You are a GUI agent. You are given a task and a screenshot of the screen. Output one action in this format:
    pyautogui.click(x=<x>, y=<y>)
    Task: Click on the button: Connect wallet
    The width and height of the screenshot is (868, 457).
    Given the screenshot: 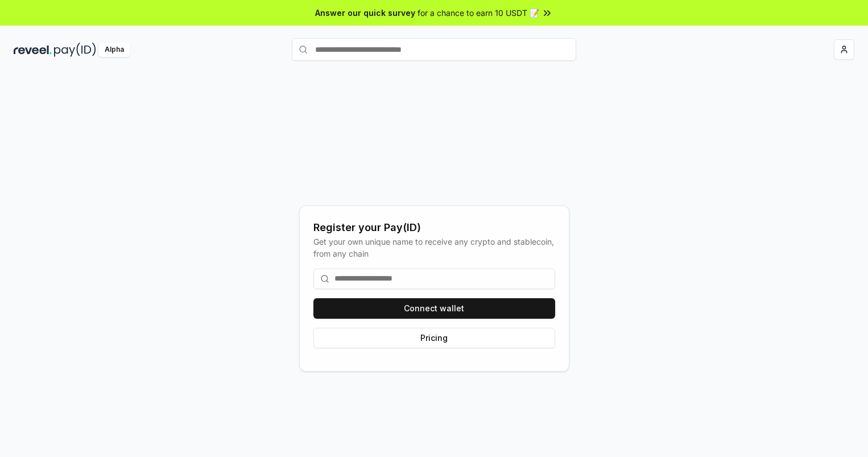 What is the action you would take?
    pyautogui.click(x=434, y=309)
    